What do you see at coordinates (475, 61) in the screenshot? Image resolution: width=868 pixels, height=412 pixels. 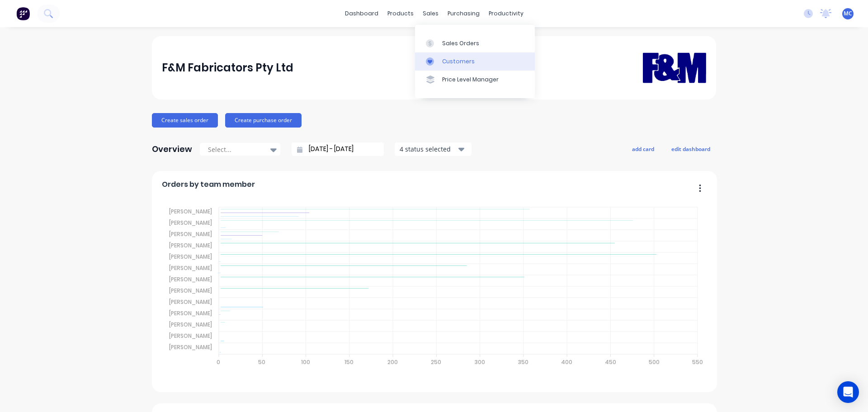 I see `a: Customers` at bounding box center [475, 61].